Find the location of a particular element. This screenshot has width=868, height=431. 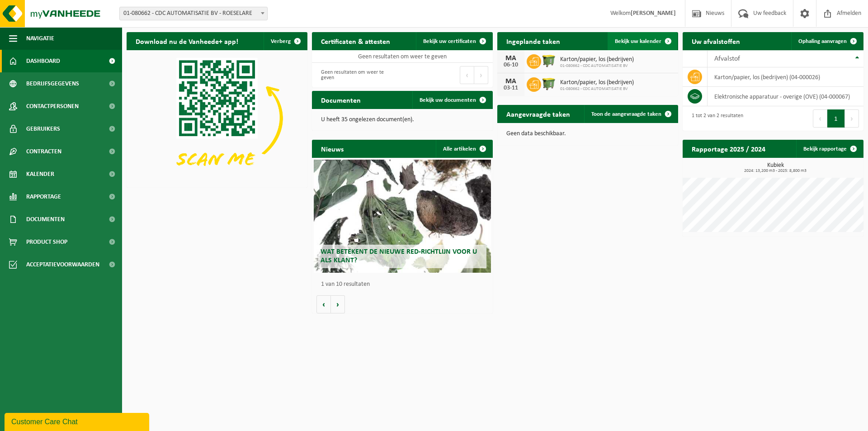

div: Geen resultaten om weer te geven is located at coordinates (357, 75).